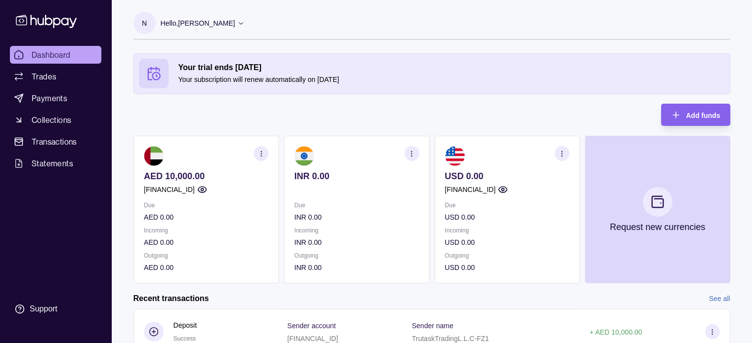  What do you see at coordinates (51, 55) in the screenshot?
I see `span: Dashboard` at bounding box center [51, 55].